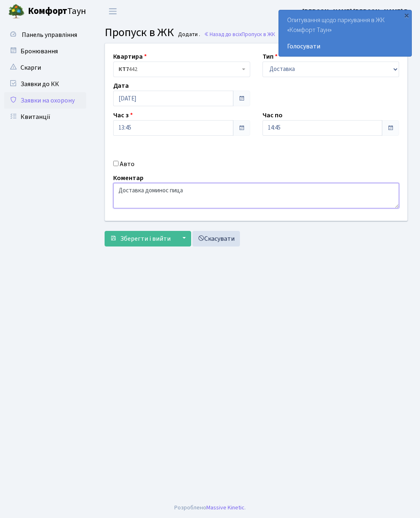  I want to click on a: Заявки до КК, so click(45, 84).